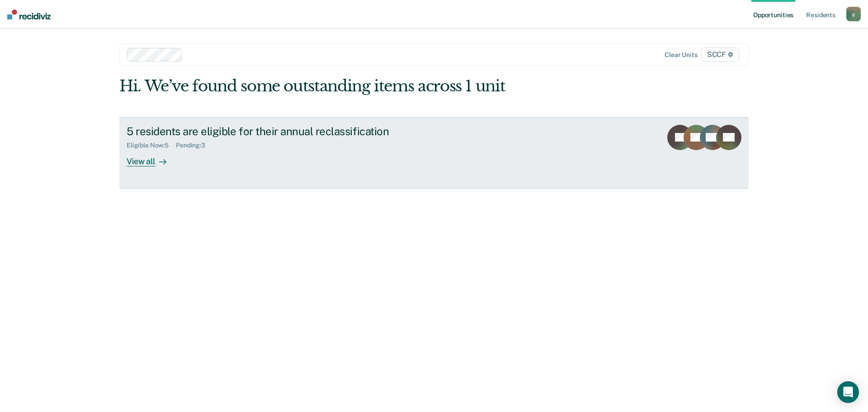 The image size is (868, 412). Describe the element at coordinates (371, 86) in the screenshot. I see `div: Hi. We’ve found some outstanding items across 1 unit` at that location.